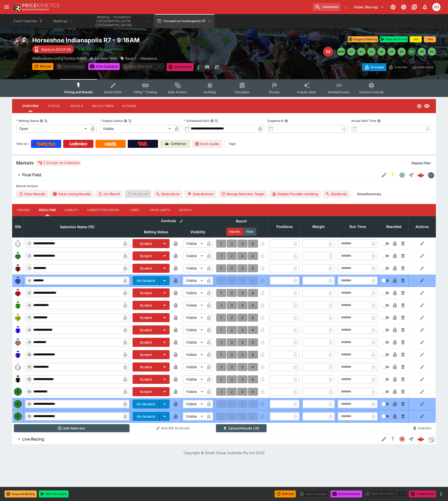 The height and width of the screenshot is (501, 448). I want to click on th: Run Time, so click(358, 227).